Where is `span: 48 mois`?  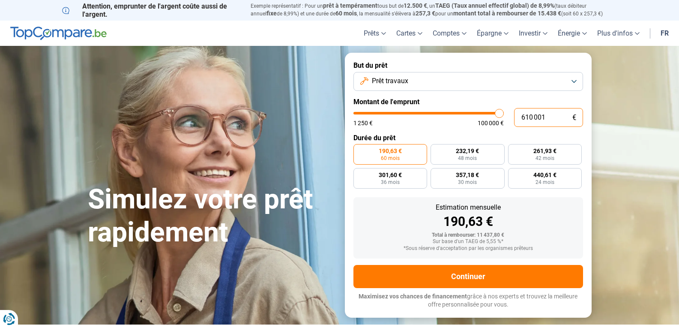
span: 48 mois is located at coordinates (467, 158).